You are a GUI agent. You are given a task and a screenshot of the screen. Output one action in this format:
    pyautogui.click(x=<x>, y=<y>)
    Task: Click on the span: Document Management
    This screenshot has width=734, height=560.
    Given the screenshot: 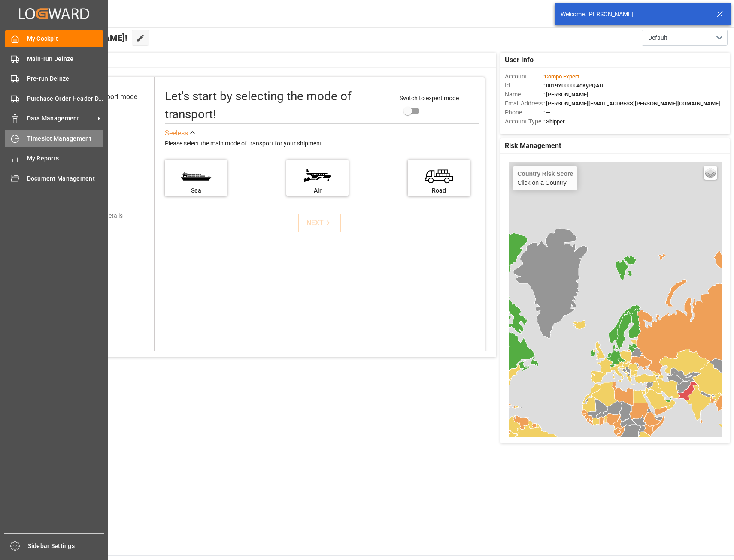 What is the action you would take?
    pyautogui.click(x=65, y=178)
    